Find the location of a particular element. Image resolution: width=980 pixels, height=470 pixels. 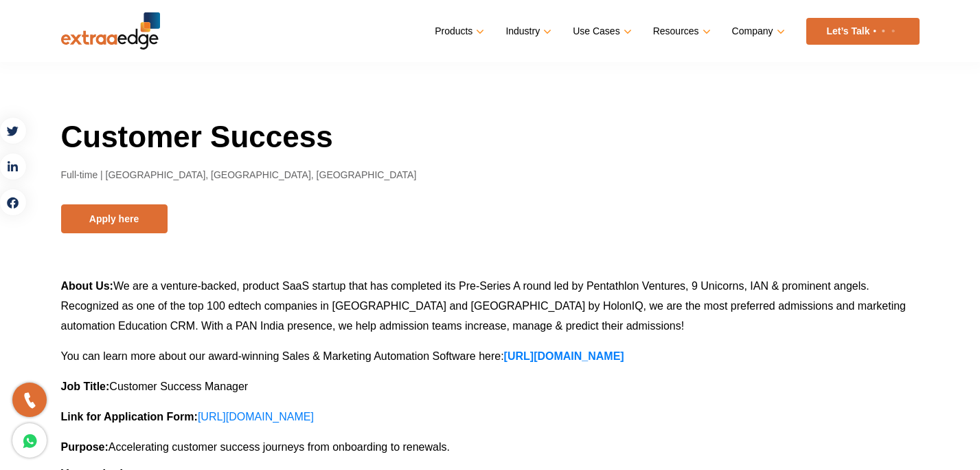

a: Let’s Talk is located at coordinates (863, 31).